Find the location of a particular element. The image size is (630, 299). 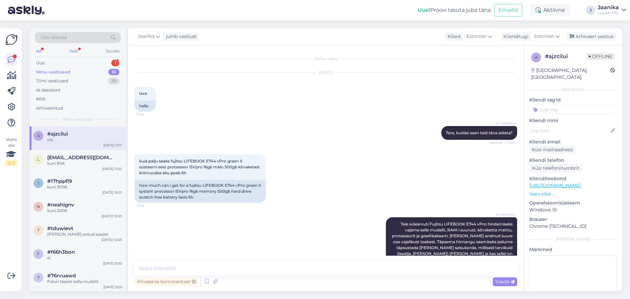

div: J is located at coordinates (591, 10).